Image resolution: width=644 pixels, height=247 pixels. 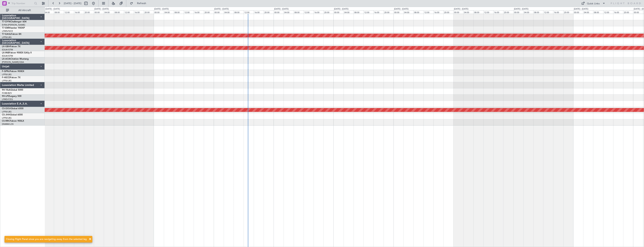 I want to click on a: T7-DYNChallenger 604, so click(x=14, y=22).